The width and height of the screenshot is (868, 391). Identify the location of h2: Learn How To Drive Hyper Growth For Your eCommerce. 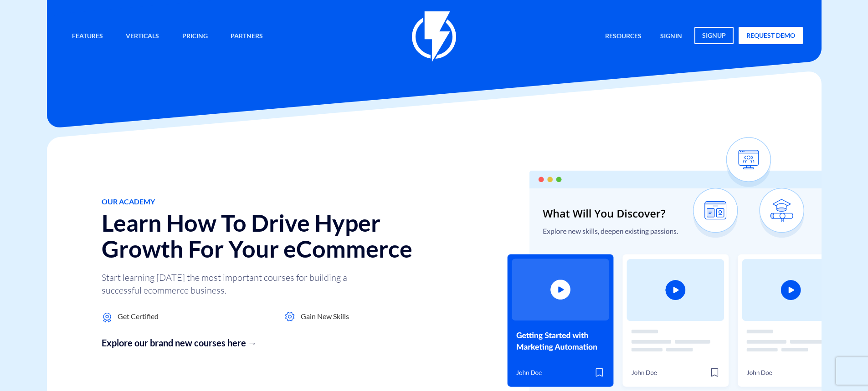
(278, 236).